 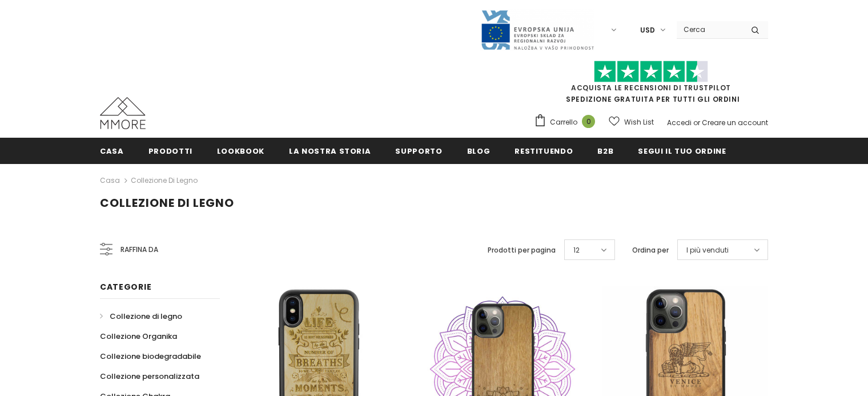 I want to click on span: Blog, so click(x=478, y=151).